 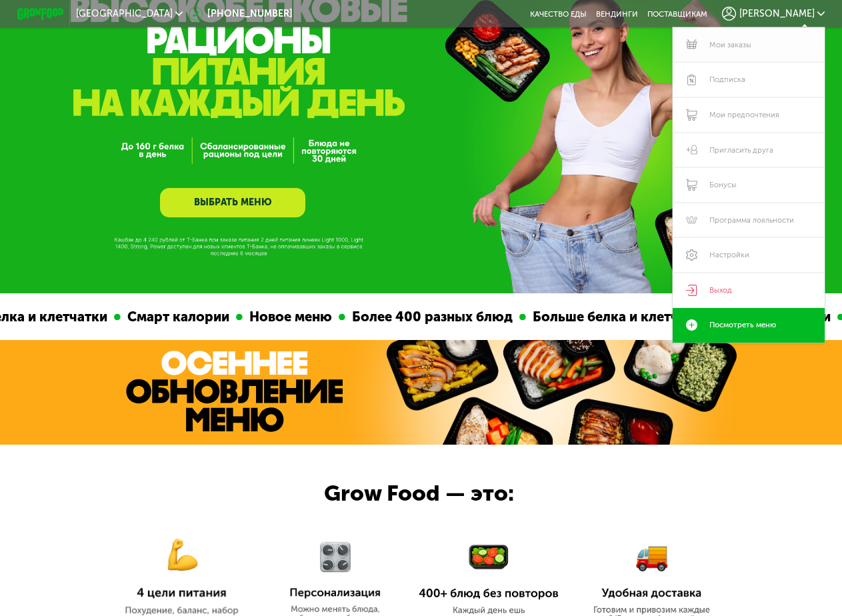 What do you see at coordinates (617, 14) in the screenshot?
I see `a: Вендинги` at bounding box center [617, 14].